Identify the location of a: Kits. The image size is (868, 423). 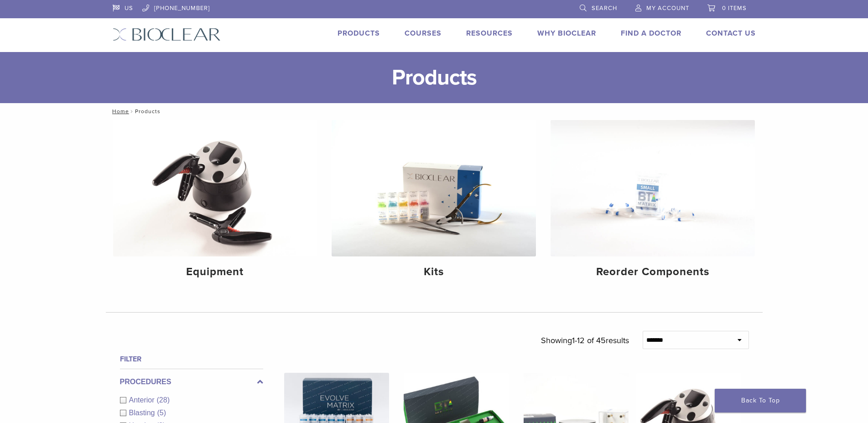
(434, 203).